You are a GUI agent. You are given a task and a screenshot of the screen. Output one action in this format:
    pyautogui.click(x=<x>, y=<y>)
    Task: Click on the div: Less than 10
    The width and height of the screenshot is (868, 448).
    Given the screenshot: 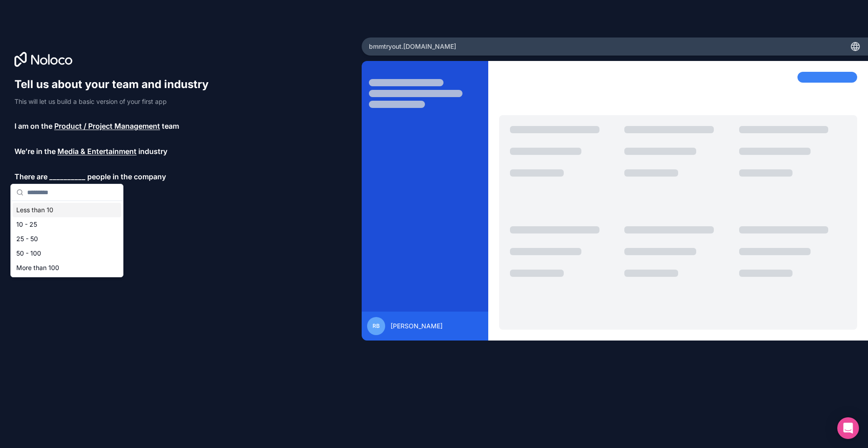 What is the action you would take?
    pyautogui.click(x=67, y=210)
    